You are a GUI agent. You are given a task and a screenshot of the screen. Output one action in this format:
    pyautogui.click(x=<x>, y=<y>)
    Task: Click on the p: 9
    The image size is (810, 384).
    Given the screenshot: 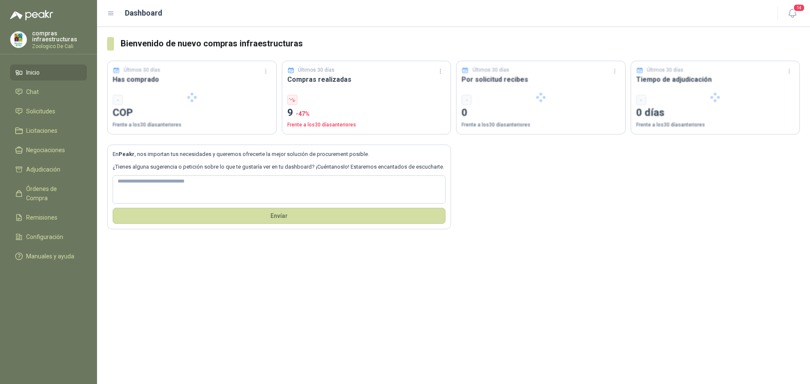 What is the action you would take?
    pyautogui.click(x=367, y=113)
    